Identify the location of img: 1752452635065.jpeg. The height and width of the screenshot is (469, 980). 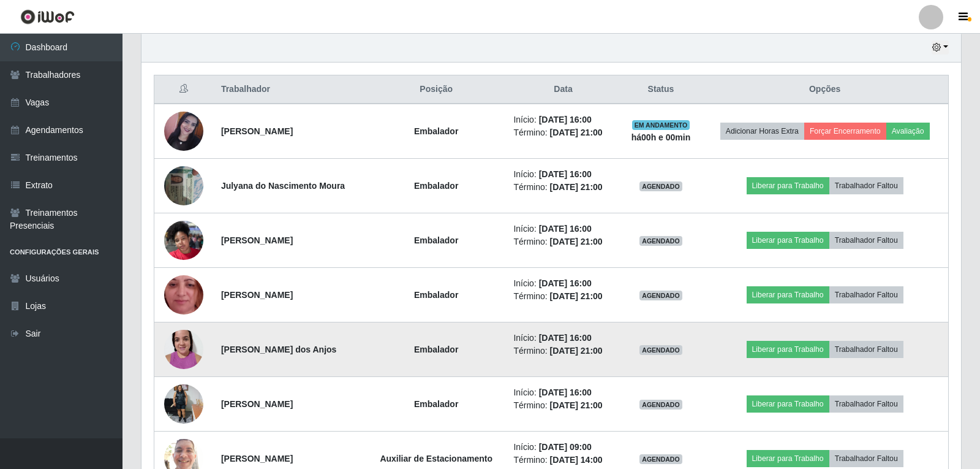
(184, 185).